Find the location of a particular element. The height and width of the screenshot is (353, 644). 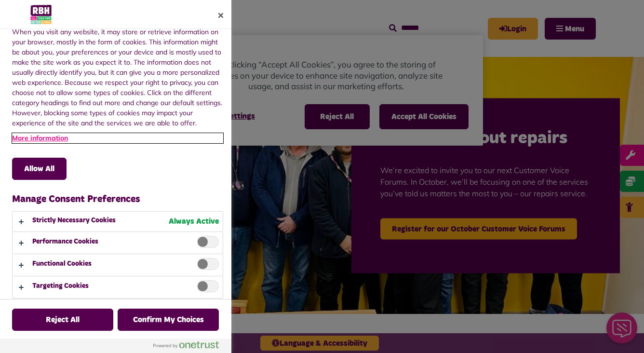

button: Close is located at coordinates (221, 16).